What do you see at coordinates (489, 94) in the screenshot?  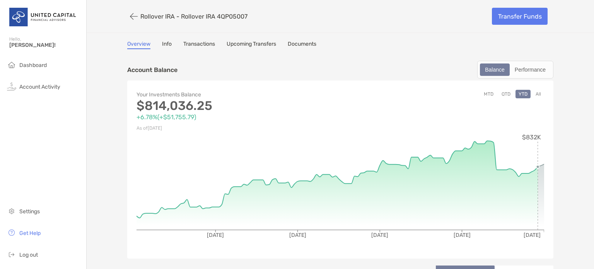 I see `button: MTD` at bounding box center [489, 94].